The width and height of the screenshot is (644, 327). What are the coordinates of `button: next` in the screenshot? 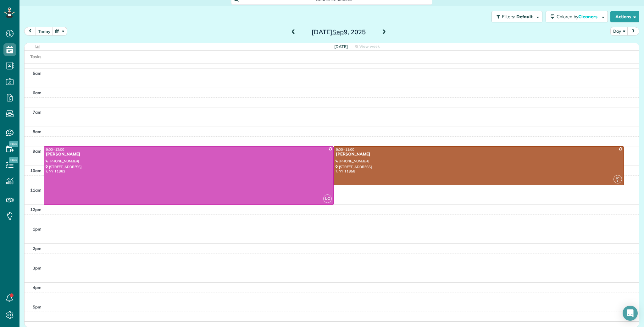 It's located at (633, 31).